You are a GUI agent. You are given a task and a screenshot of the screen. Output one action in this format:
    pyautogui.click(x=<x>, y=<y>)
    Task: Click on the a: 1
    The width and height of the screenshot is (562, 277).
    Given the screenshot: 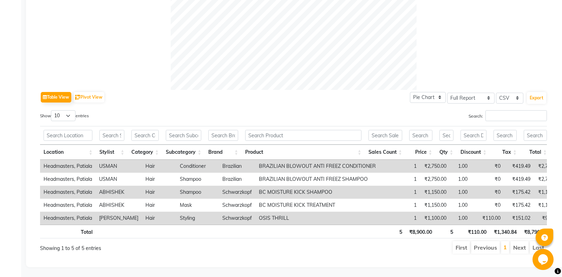 What is the action you would take?
    pyautogui.click(x=505, y=247)
    